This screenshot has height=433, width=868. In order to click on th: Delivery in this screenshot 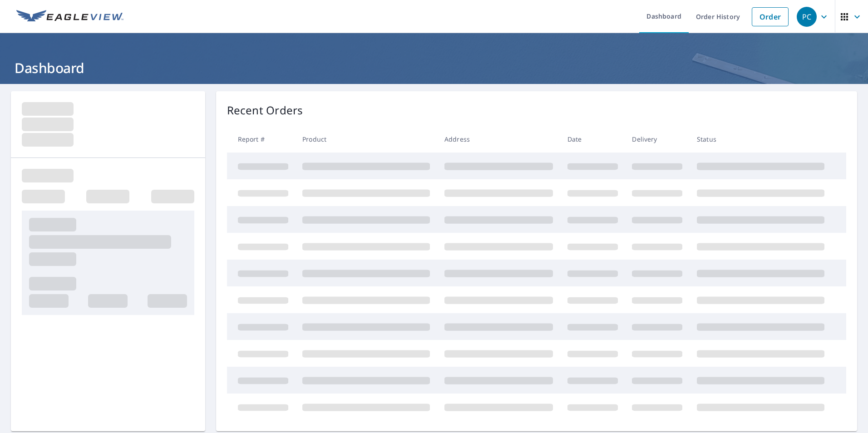, I will do `click(657, 139)`.